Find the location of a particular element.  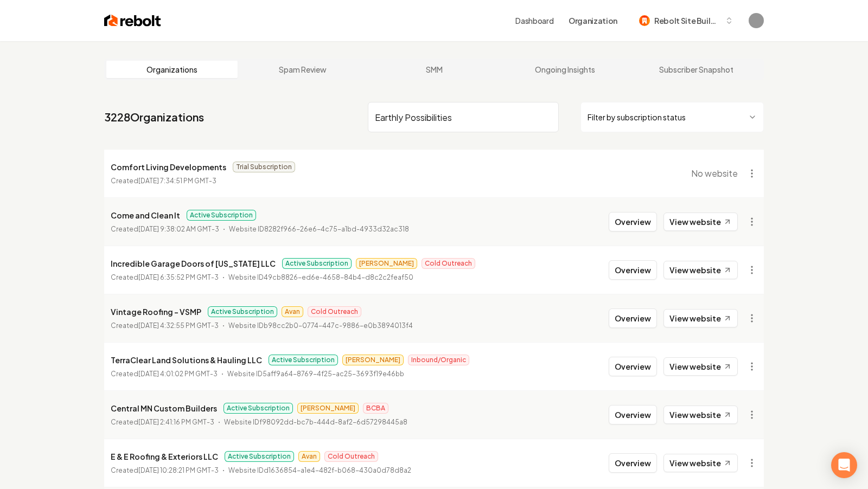

img: Rebolt Logo is located at coordinates (132, 20).